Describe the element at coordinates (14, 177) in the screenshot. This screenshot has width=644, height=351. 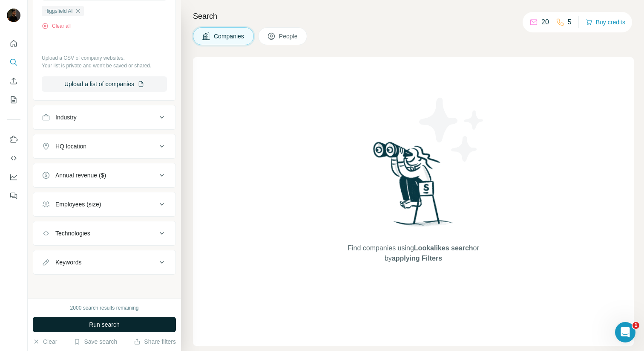
I see `button: Dashboard` at that location.